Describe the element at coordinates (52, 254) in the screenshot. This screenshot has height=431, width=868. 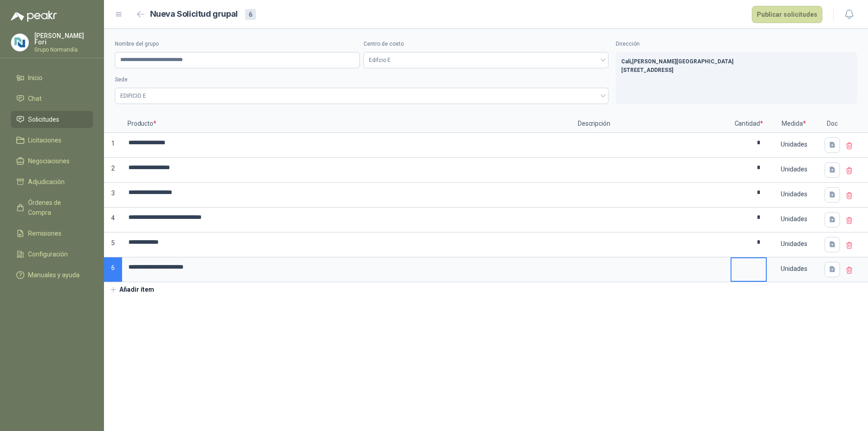
I see `a: Configuración` at that location.